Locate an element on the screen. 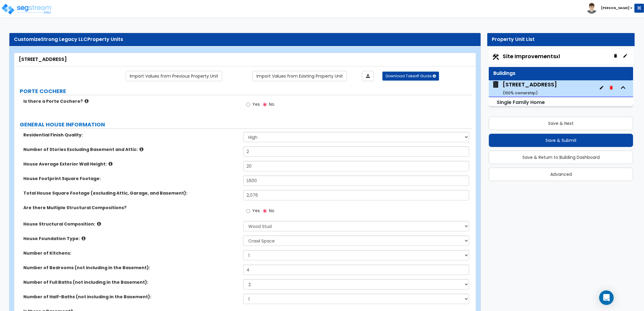  small: ( 100 % ownership) is located at coordinates (520, 93).